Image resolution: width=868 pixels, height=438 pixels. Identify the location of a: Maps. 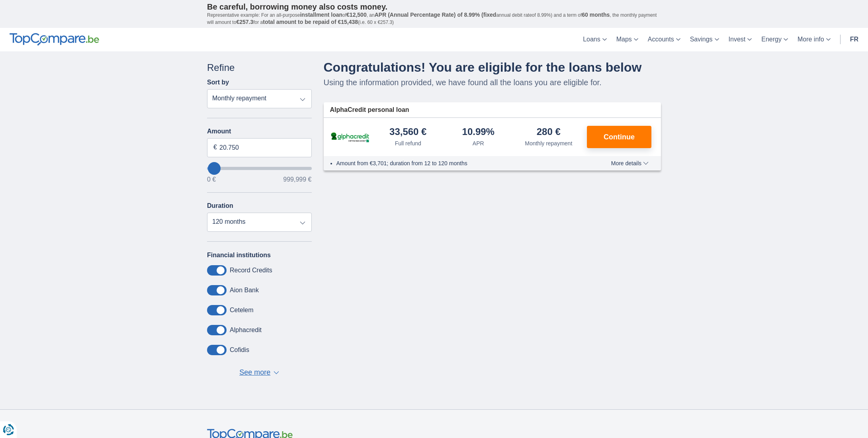
(627, 39).